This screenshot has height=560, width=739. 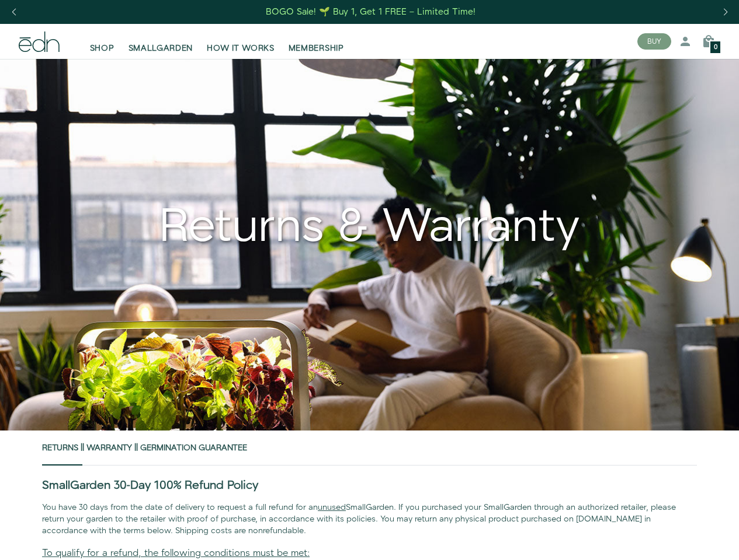 I want to click on a: | Germination Guarantee, so click(x=192, y=448).